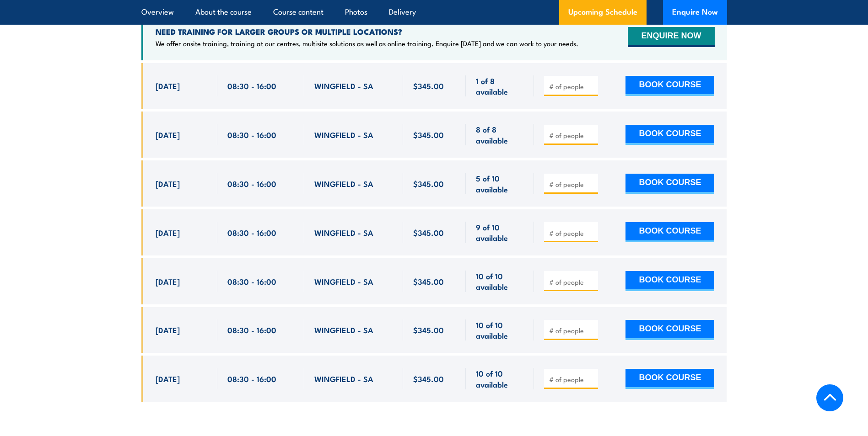 This screenshot has height=436, width=868. What do you see at coordinates (499, 184) in the screenshot?
I see `span: 5 of 10 available` at bounding box center [499, 184].